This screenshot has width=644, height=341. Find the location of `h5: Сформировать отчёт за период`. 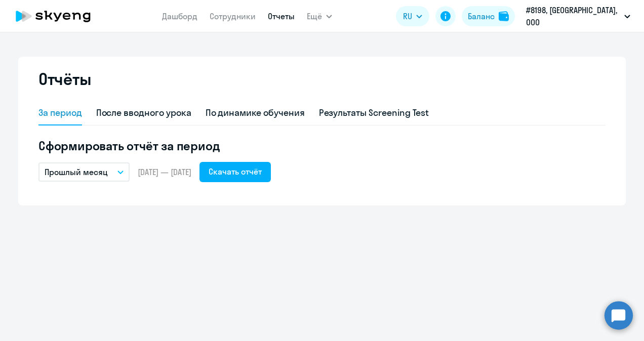

h5: Сформировать отчёт за период is located at coordinates (322, 146).